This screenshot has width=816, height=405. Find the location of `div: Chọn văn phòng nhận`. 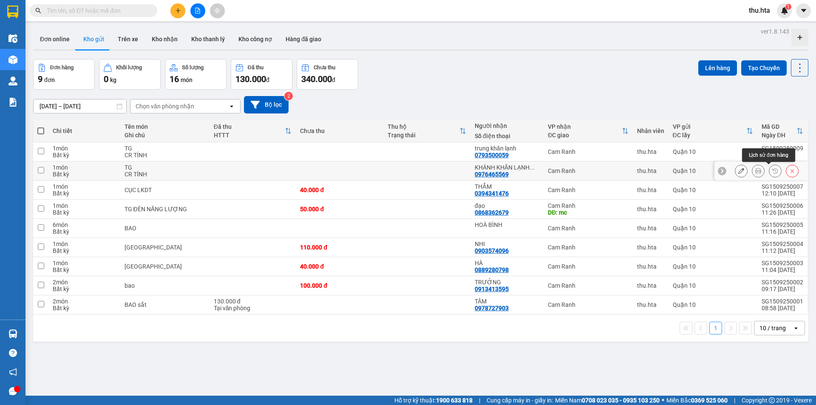

div: Chọn văn phòng nhận is located at coordinates (165, 106).